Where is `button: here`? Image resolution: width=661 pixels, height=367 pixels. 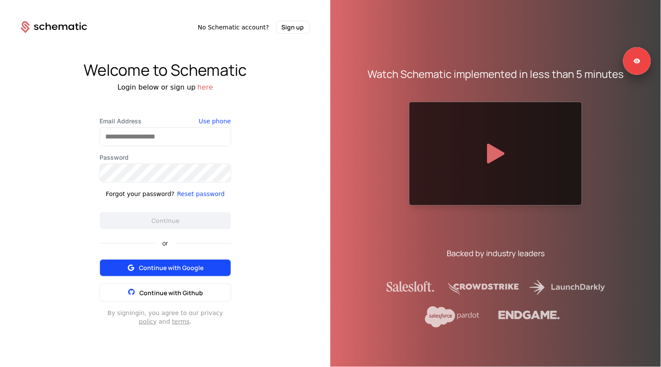
button: here is located at coordinates (205, 87).